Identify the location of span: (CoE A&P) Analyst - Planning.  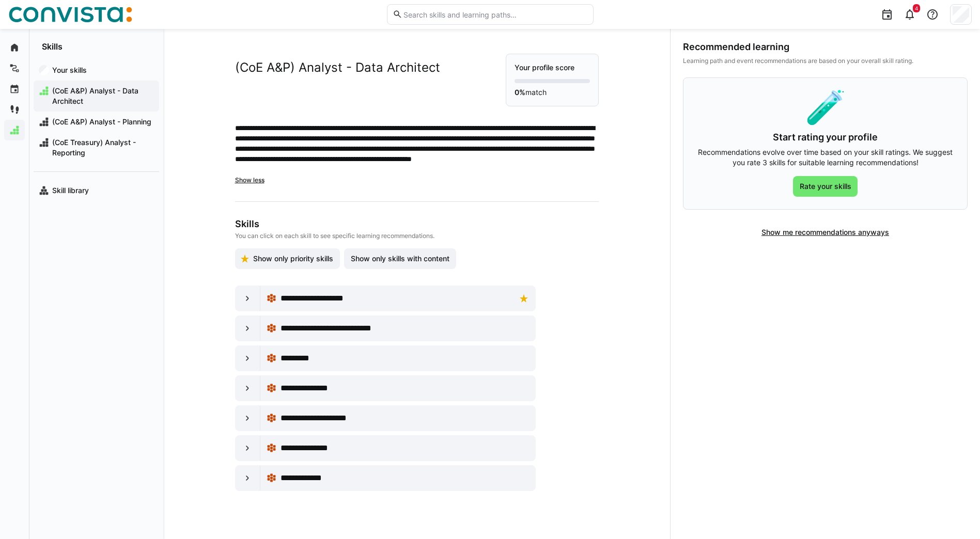
(102, 122).